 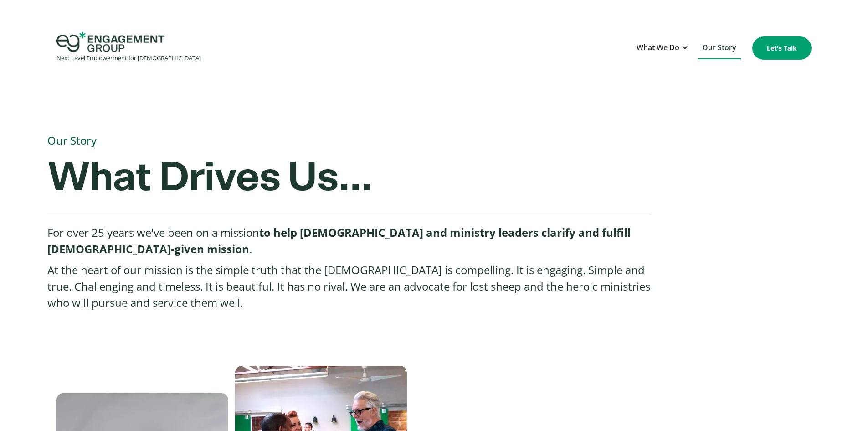 I want to click on a: Our Story, so click(x=719, y=48).